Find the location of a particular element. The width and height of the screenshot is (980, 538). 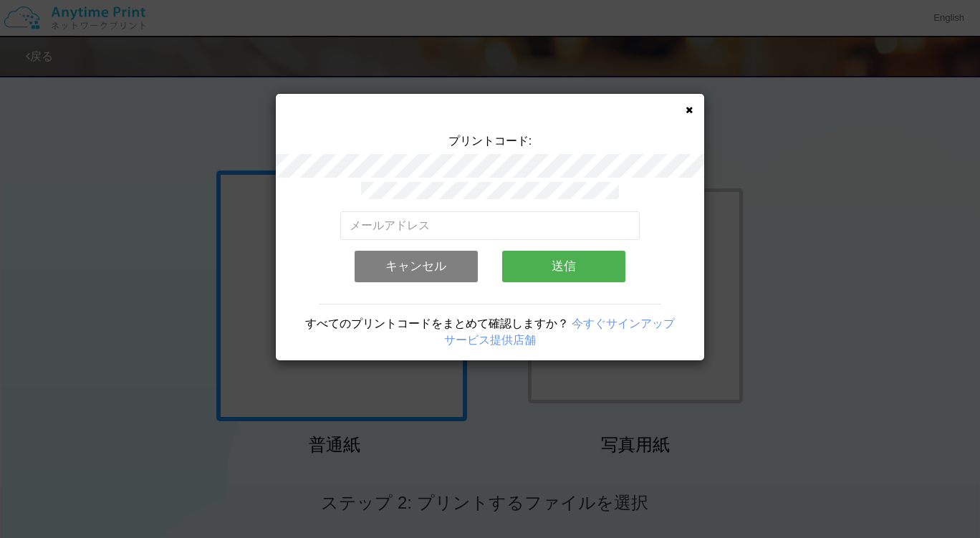

button: 送信 is located at coordinates (564, 266).